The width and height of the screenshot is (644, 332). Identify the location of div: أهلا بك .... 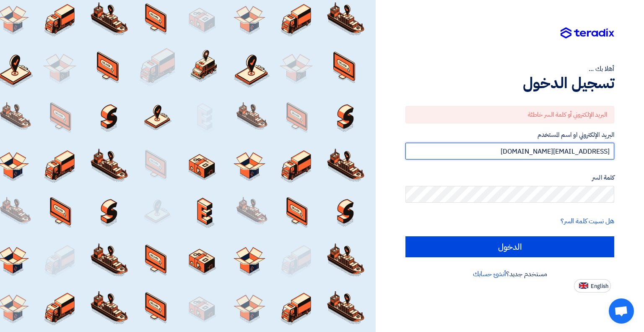
(510, 69).